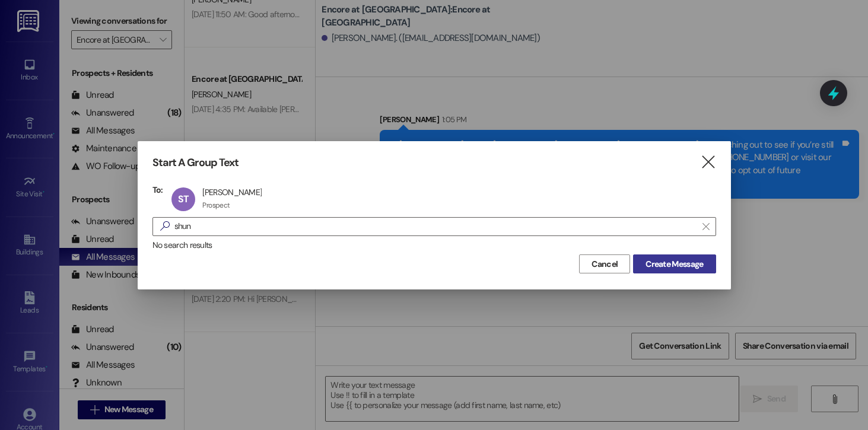 Image resolution: width=868 pixels, height=430 pixels. Describe the element at coordinates (604, 264) in the screenshot. I see `span: Cancel` at that location.